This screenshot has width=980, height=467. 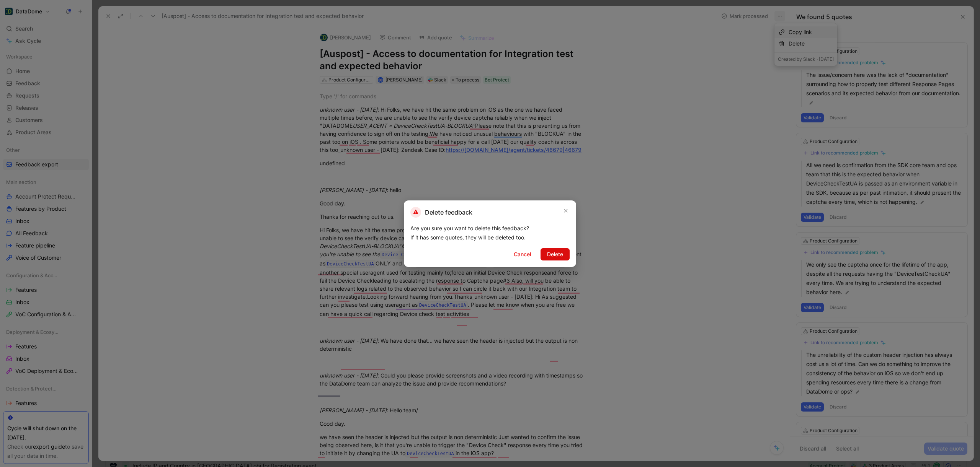 What do you see at coordinates (490, 234) in the screenshot?
I see `div: Are you sure you want to delete this feedback? If it has some quotes, they will be deleted too.` at bounding box center [490, 234].